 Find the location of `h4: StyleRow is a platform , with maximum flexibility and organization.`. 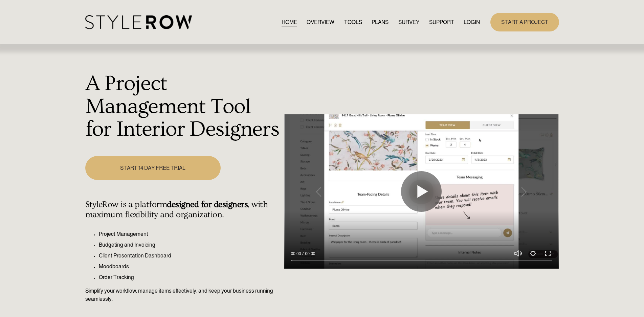

h4: StyleRow is a platform , with maximum flexibility and organization. is located at coordinates (183, 210).